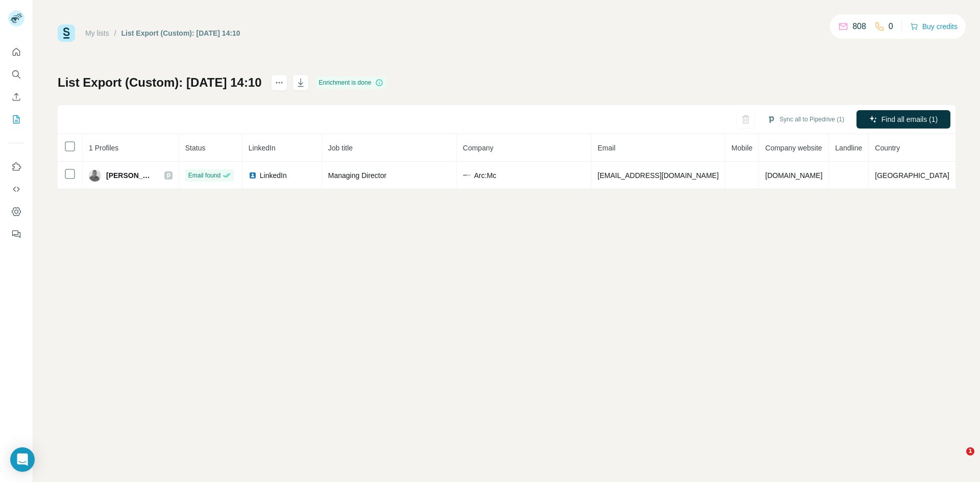 This screenshot has width=980, height=482. I want to click on span: Job title, so click(340, 148).